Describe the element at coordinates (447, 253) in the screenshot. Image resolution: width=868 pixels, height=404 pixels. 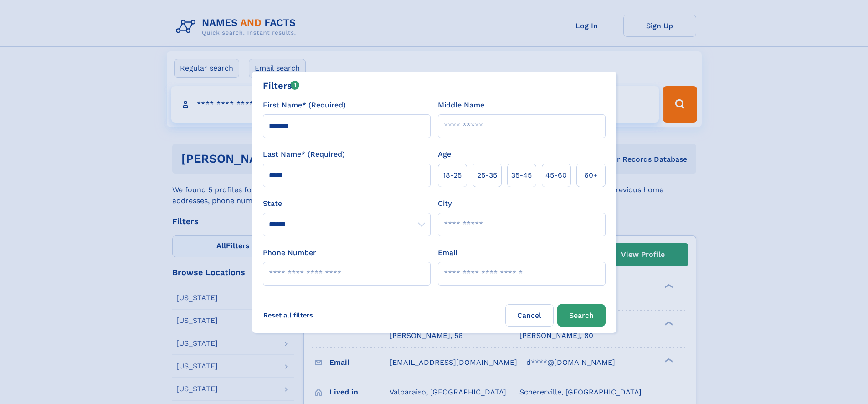
I see `label: Email` at that location.